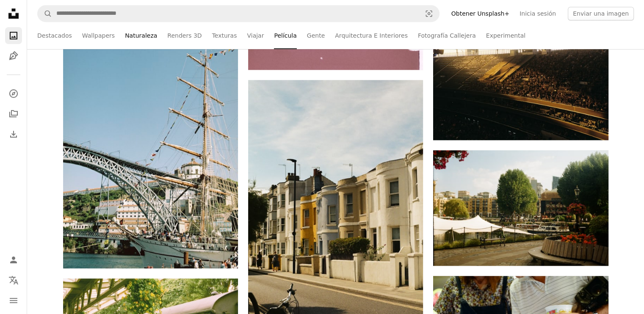 The image size is (644, 314). What do you see at coordinates (14, 114) in the screenshot?
I see `a: Colecciones` at bounding box center [14, 114].